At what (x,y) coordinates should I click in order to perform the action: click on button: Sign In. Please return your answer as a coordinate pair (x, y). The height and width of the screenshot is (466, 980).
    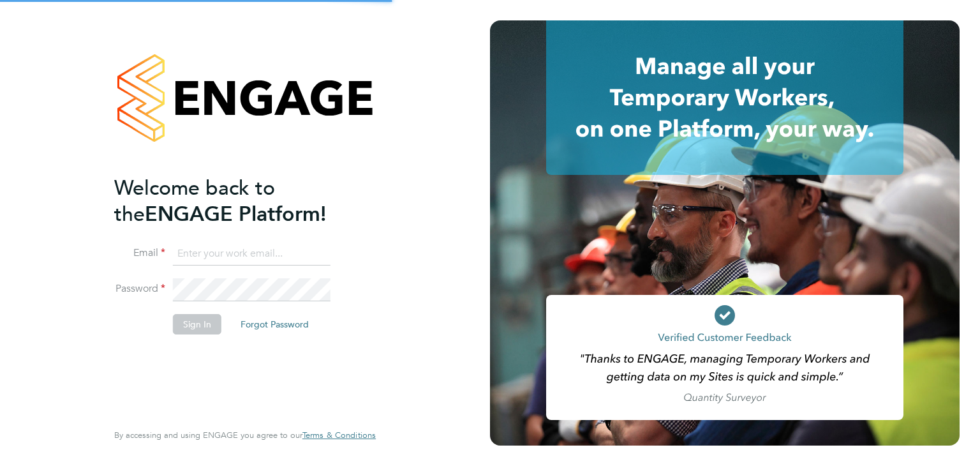
    Looking at the image, I should click on (197, 324).